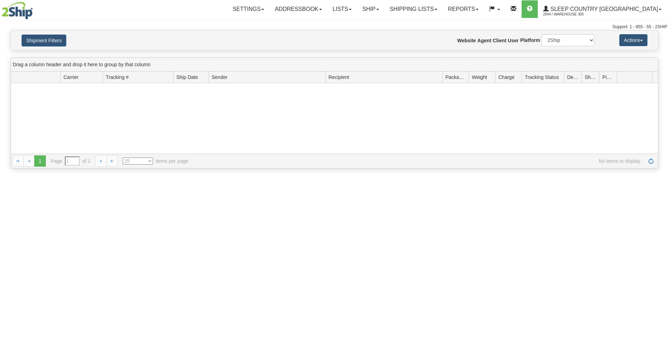 This screenshot has height=339, width=669. I want to click on span: Charge, so click(507, 77).